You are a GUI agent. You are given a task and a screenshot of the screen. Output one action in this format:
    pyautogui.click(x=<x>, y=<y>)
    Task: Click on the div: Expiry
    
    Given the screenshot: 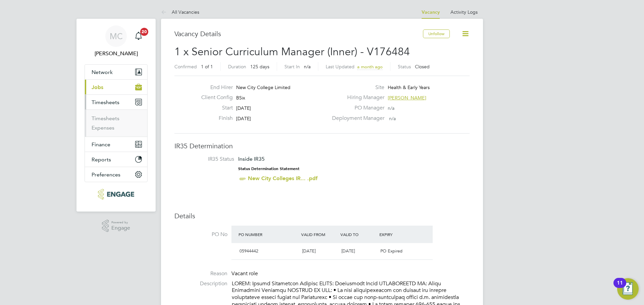 What is the action you would take?
    pyautogui.click(x=397, y=234)
    